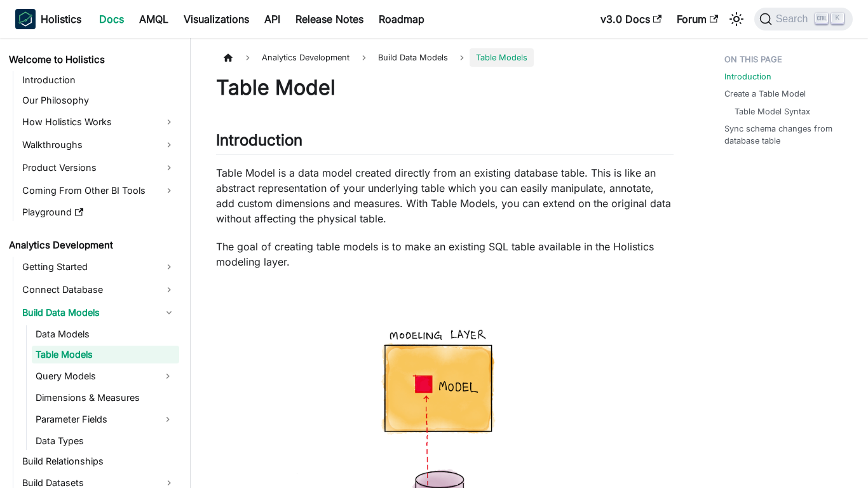  What do you see at coordinates (99, 267) in the screenshot?
I see `a: Getting Started` at bounding box center [99, 267].